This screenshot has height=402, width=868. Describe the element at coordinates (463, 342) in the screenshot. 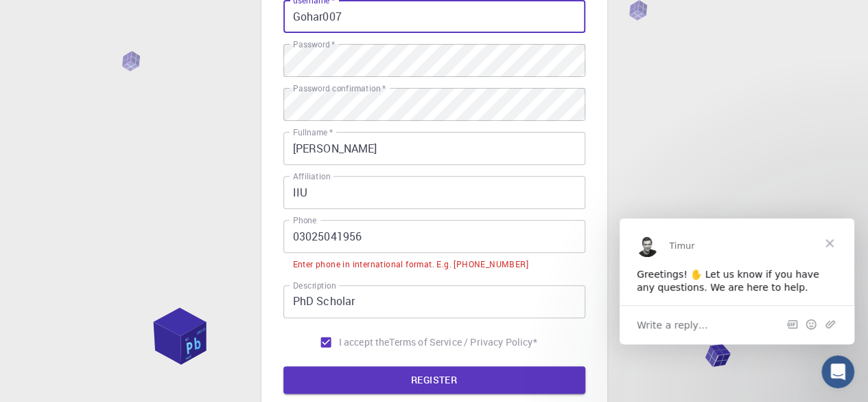

I see `a: Terms of Service / Privacy Policy*` at that location.